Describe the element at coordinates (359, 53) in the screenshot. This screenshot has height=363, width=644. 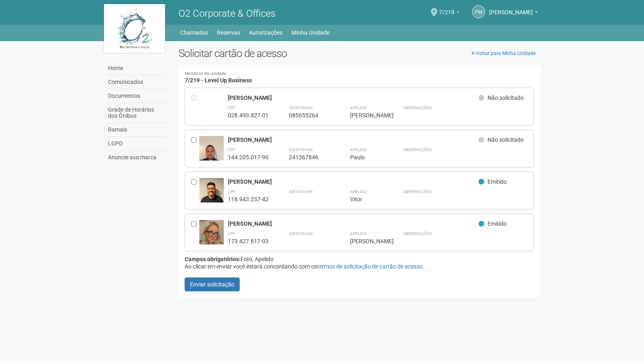
I see `h2: Solicitar cartão de acesso` at that location.